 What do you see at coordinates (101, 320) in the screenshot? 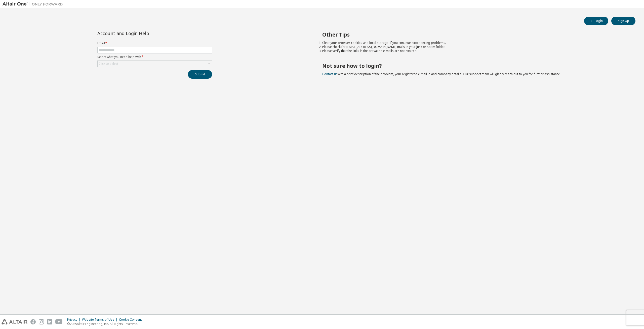
I see `div: Website Terms of Use` at bounding box center [101, 320].